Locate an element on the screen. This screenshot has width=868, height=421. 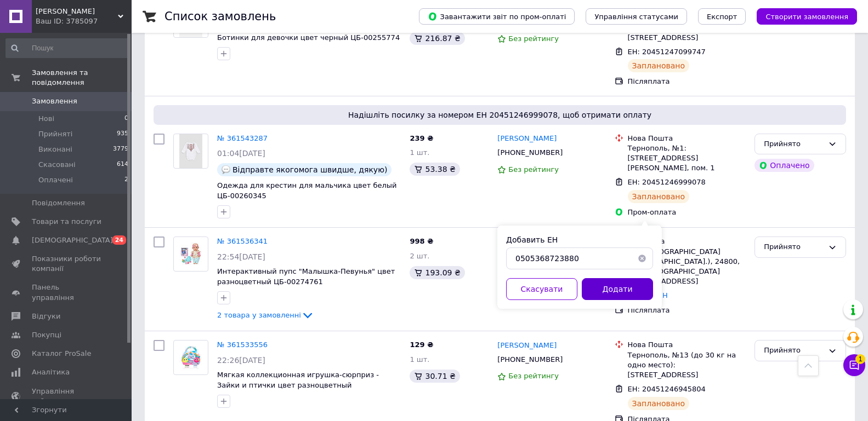
span: ЕН: 20451247099747 is located at coordinates (667, 51).